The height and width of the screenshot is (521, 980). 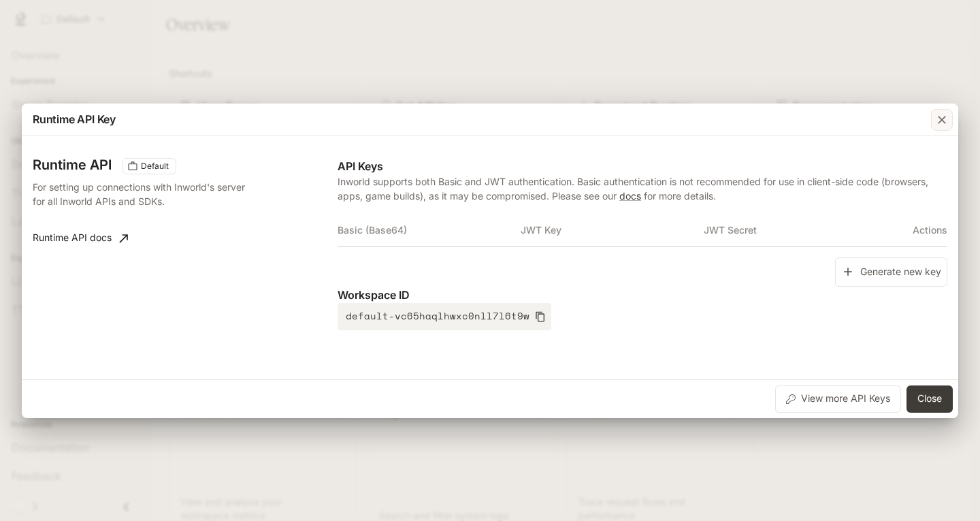 What do you see at coordinates (80, 238) in the screenshot?
I see `a: Runtime API docs` at bounding box center [80, 238].